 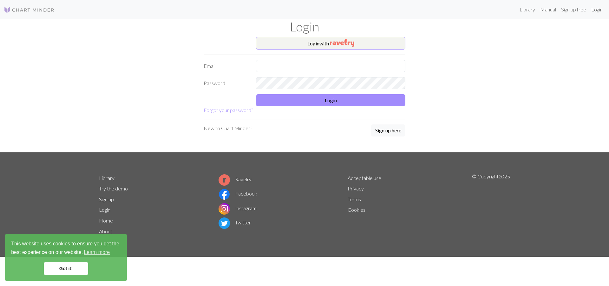 I want to click on a: Facebook, so click(x=238, y=193).